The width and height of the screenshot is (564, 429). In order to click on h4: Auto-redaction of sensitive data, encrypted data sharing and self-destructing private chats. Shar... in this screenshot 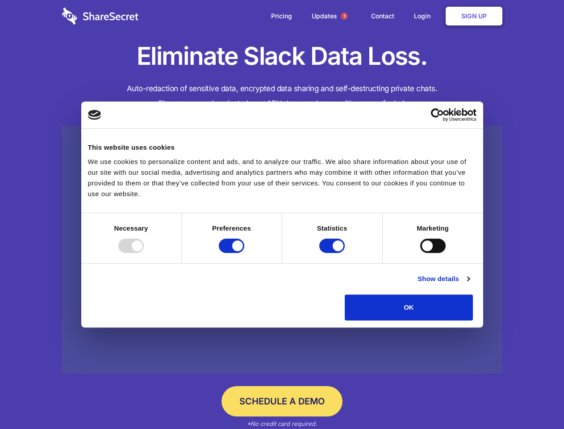, I will do `click(282, 96)`.